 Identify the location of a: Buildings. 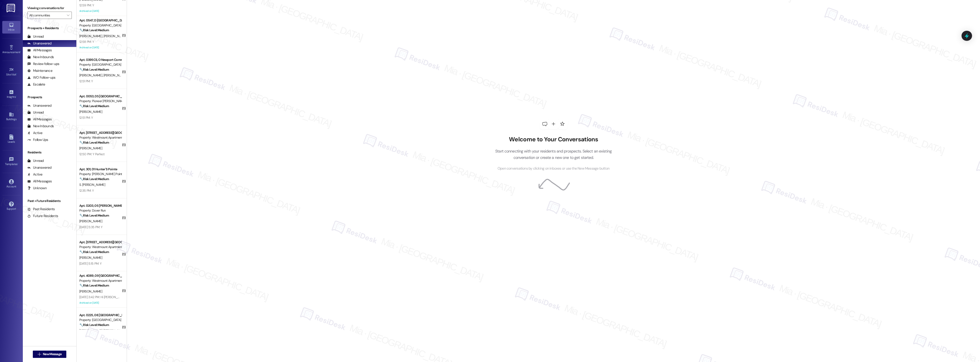
(11, 117).